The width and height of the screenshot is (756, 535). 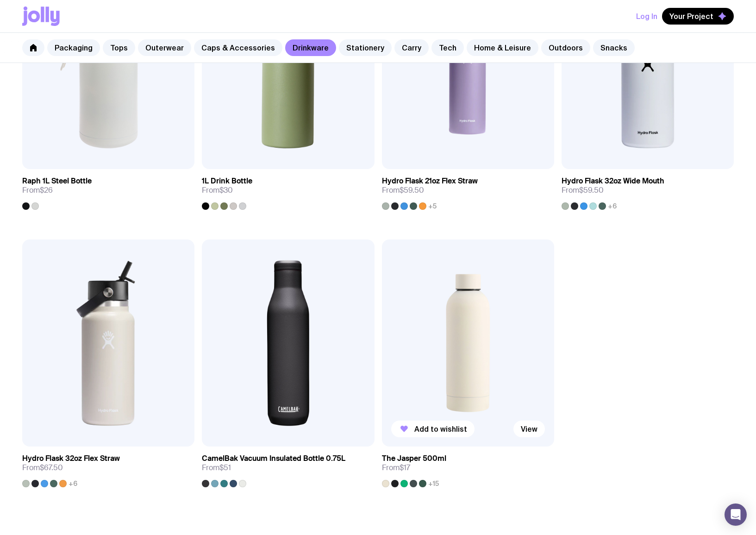 What do you see at coordinates (614, 47) in the screenshot?
I see `a: Snacks` at bounding box center [614, 47].